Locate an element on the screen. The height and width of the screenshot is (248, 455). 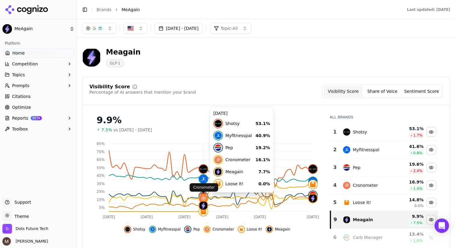
div: 4 is located at coordinates (335, 185).